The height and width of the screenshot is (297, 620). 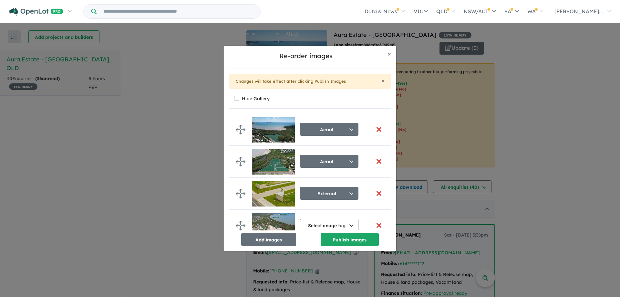 I want to click on button: Add images, so click(x=269, y=239).